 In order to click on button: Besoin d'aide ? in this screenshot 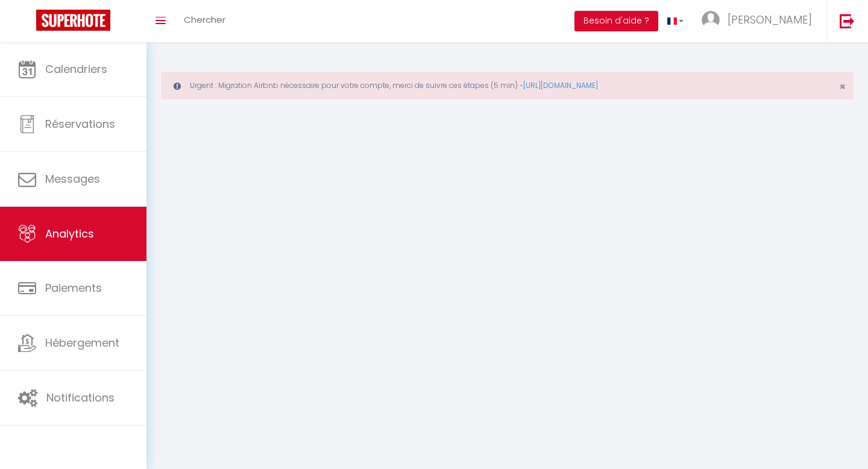, I will do `click(616, 21)`.